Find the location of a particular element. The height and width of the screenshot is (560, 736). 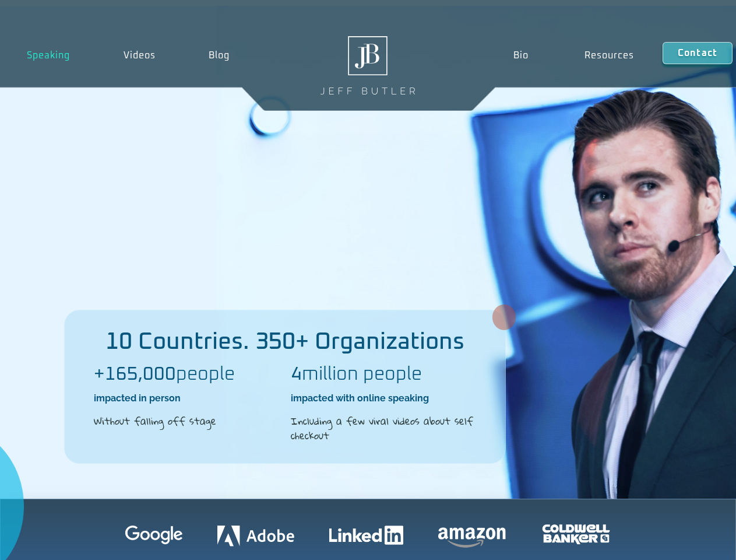

h2: Including a few viral videos about self checkout is located at coordinates (384, 428).